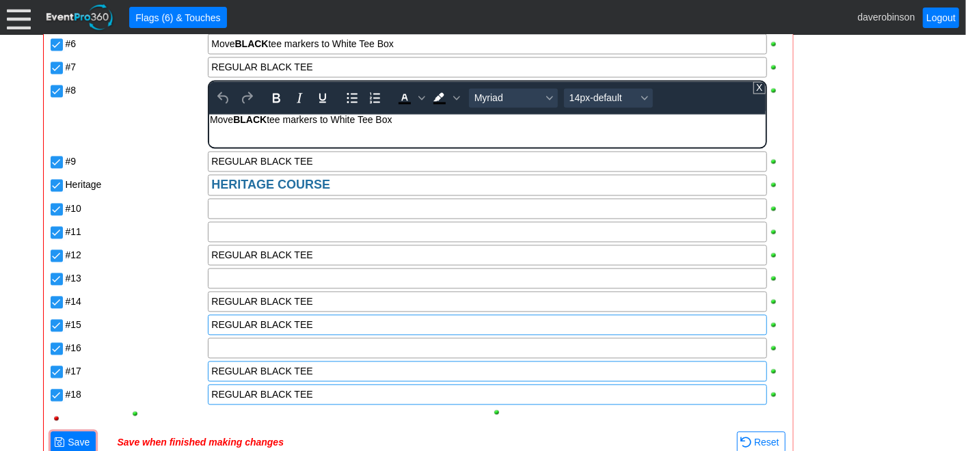 The width and height of the screenshot is (966, 451). Describe the element at coordinates (299, 98) in the screenshot. I see `button: Italic` at that location.